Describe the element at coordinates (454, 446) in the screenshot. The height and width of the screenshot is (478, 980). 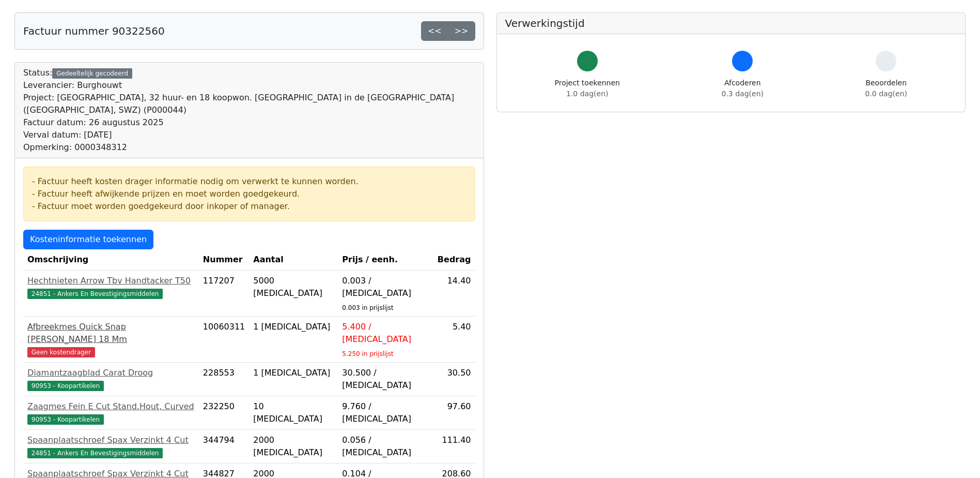
I see `td: 111.40` at that location.